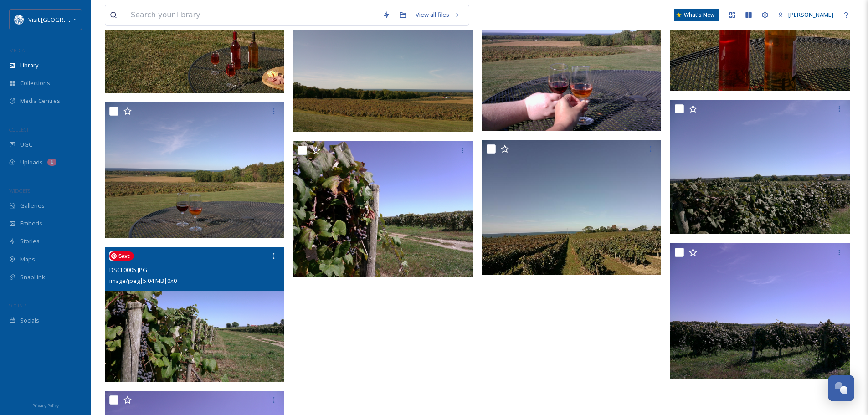  What do you see at coordinates (128, 270) in the screenshot?
I see `span: DSCF0005.JPG` at bounding box center [128, 270].